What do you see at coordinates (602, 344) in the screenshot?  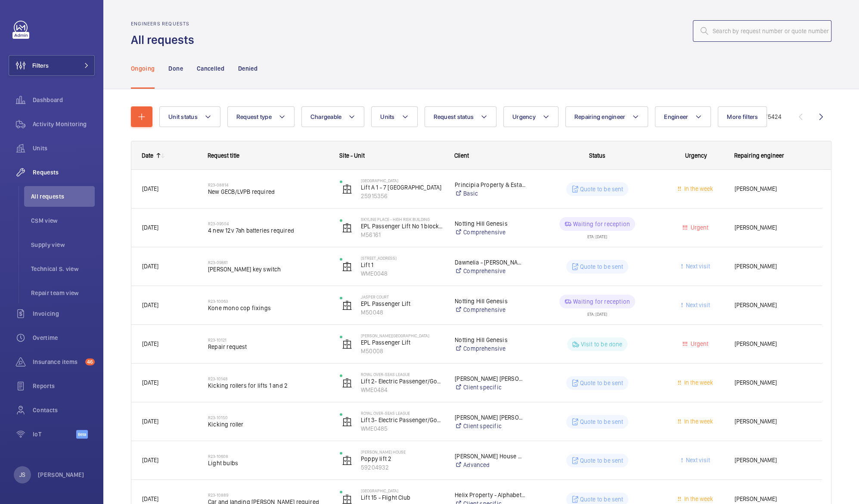 I see `p: Visit to be done` at bounding box center [602, 344].